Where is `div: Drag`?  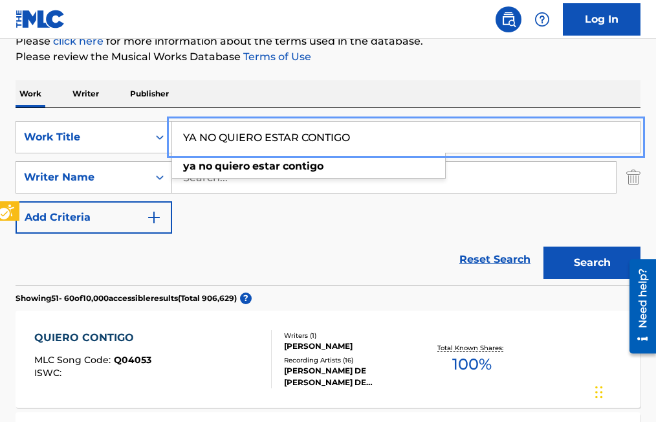
div: Drag is located at coordinates (599, 392).